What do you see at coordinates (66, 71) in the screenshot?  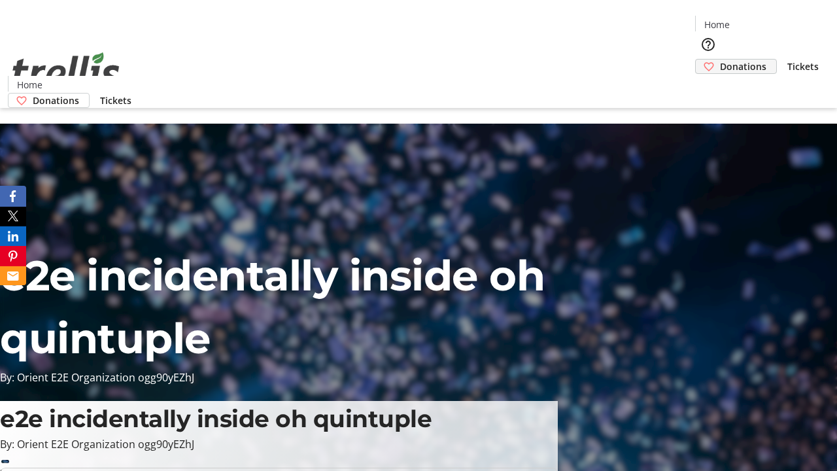 I see `img: Orient E2E Organization ogg90yEZhJ's Logo` at bounding box center [66, 71].